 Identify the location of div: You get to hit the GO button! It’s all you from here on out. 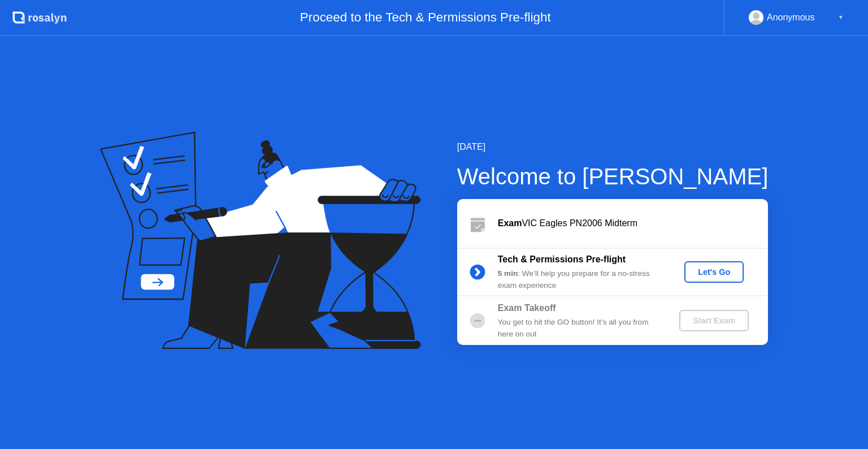
(580, 328).